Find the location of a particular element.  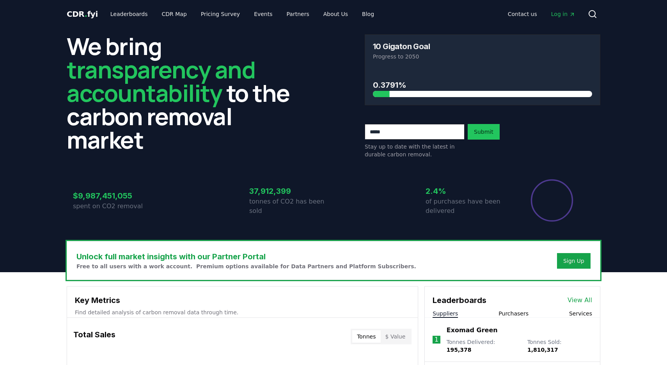

p: 1 is located at coordinates (436, 339).